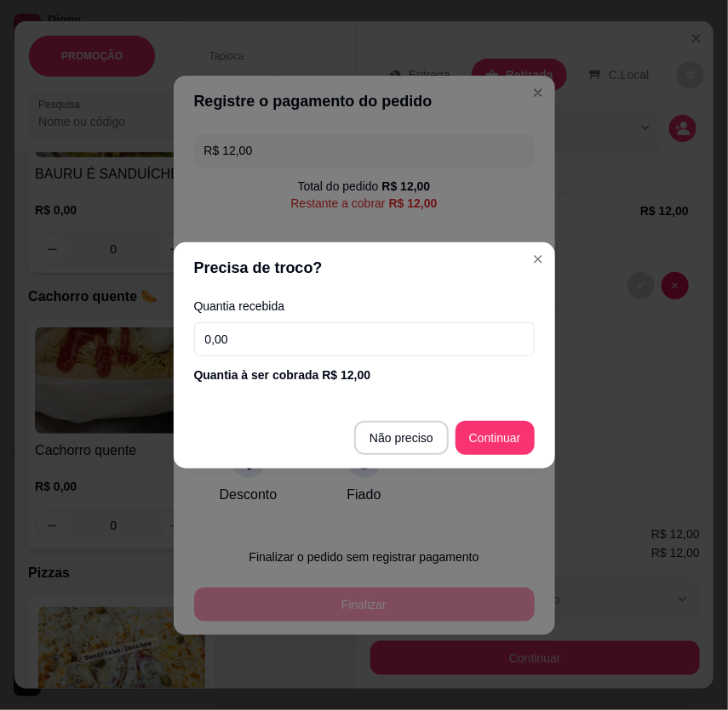 The height and width of the screenshot is (710, 728). I want to click on button: Continuar, so click(495, 438).